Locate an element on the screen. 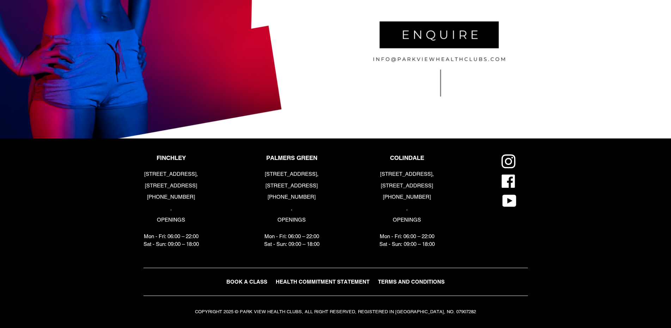 The height and width of the screenshot is (328, 671). a: HEALTH COMMITMENT STATEMENT is located at coordinates (322, 282).